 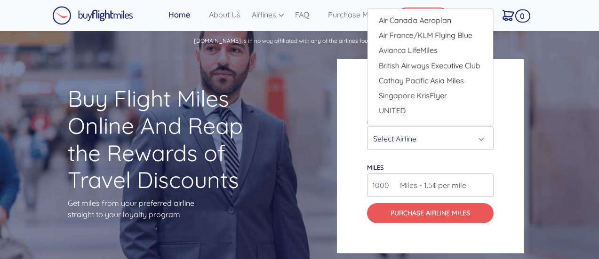 What do you see at coordinates (415, 20) in the screenshot?
I see `span: Air Canada Aeroplan` at bounding box center [415, 20].